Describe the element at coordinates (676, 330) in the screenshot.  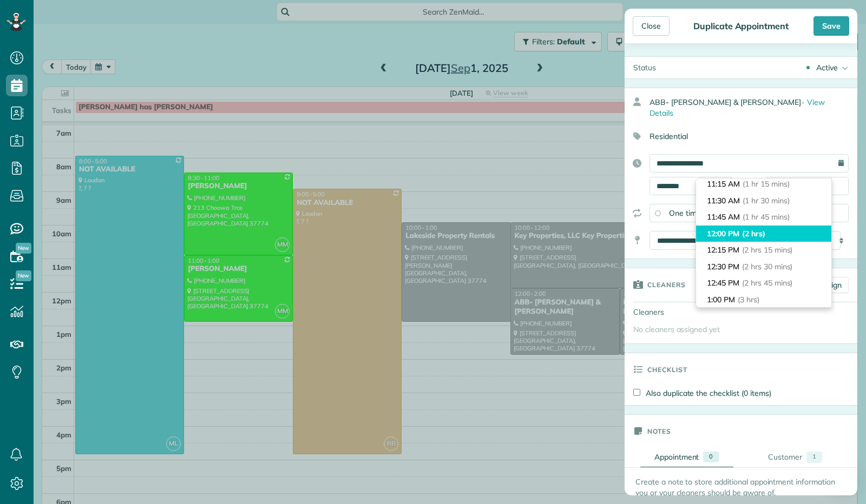
I see `span: No cleaners assigned yet` at that location.